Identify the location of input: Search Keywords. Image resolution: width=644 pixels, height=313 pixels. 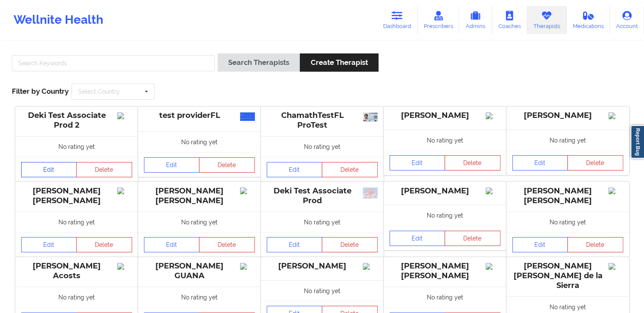
(113, 63).